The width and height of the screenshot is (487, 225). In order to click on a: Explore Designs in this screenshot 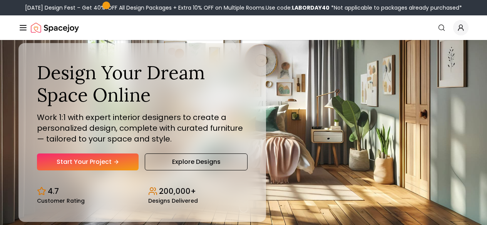, I will do `click(196, 162)`.